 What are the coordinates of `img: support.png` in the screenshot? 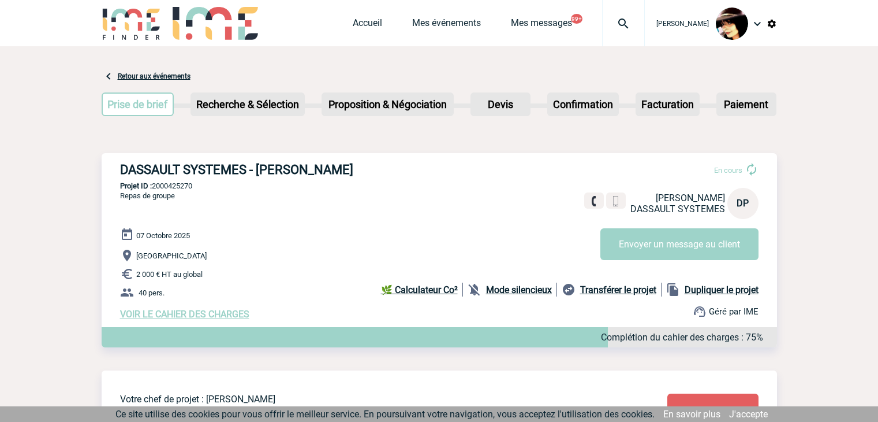 It's located at (700, 311).